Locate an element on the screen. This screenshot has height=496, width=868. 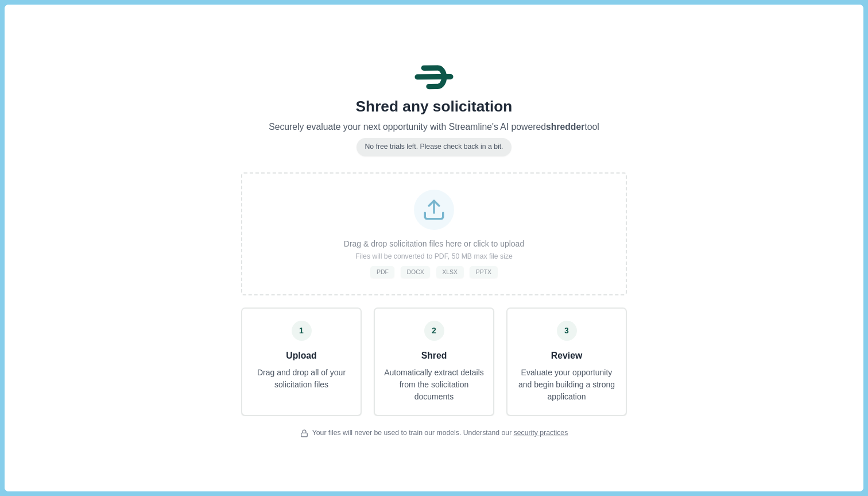
div: No free trials left. Please check back in a bit. is located at coordinates (433, 147).